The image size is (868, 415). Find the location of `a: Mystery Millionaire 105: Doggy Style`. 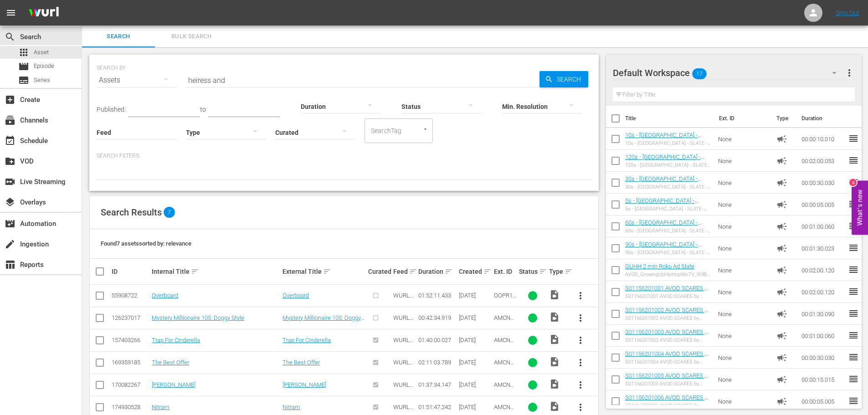

a: Mystery Millionaire 105: Doggy Style is located at coordinates (324, 321).